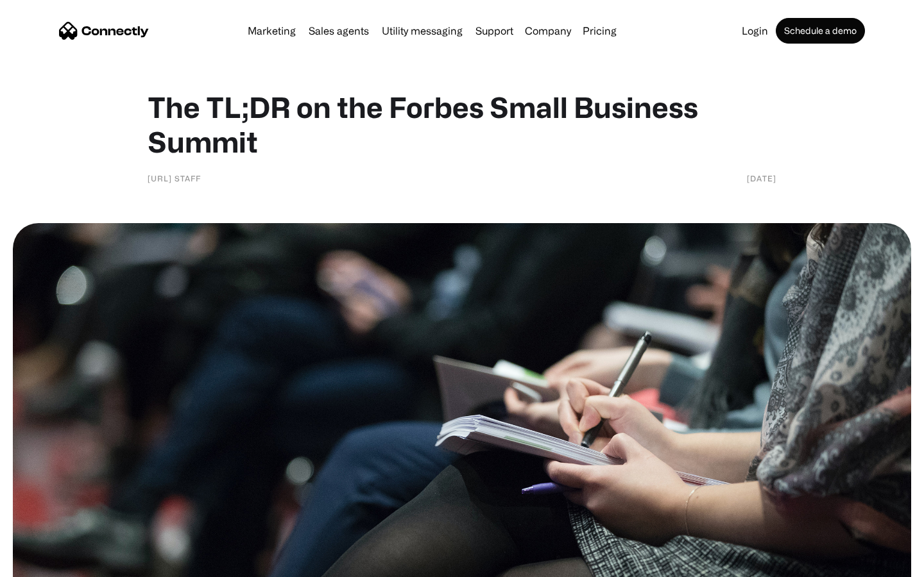 The image size is (924, 577). Describe the element at coordinates (271, 31) in the screenshot. I see `a: Marketing` at that location.